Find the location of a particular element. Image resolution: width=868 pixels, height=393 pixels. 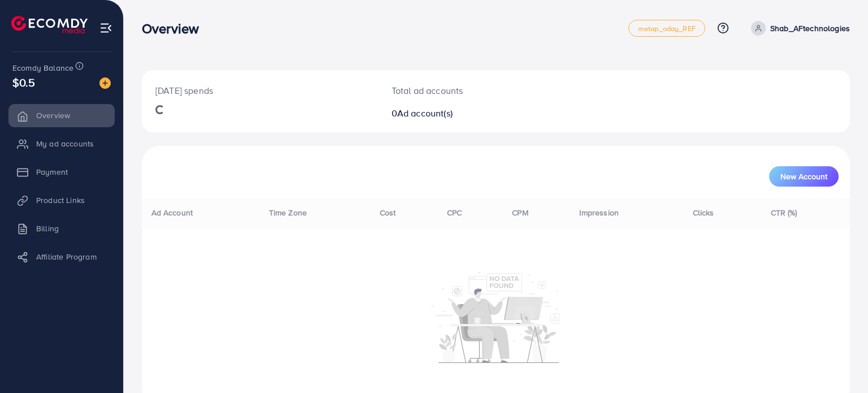

p: Shab_AFtechnologies is located at coordinates (810, 28).